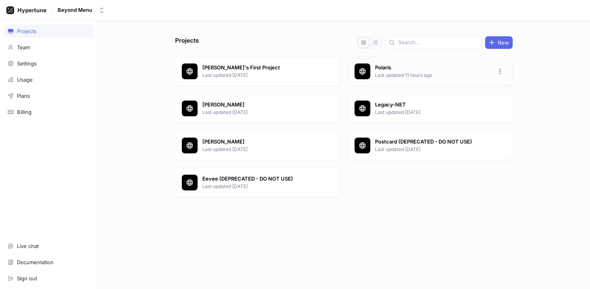 This screenshot has height=289, width=590. What do you see at coordinates (48, 80) in the screenshot?
I see `a: Usage` at bounding box center [48, 80].